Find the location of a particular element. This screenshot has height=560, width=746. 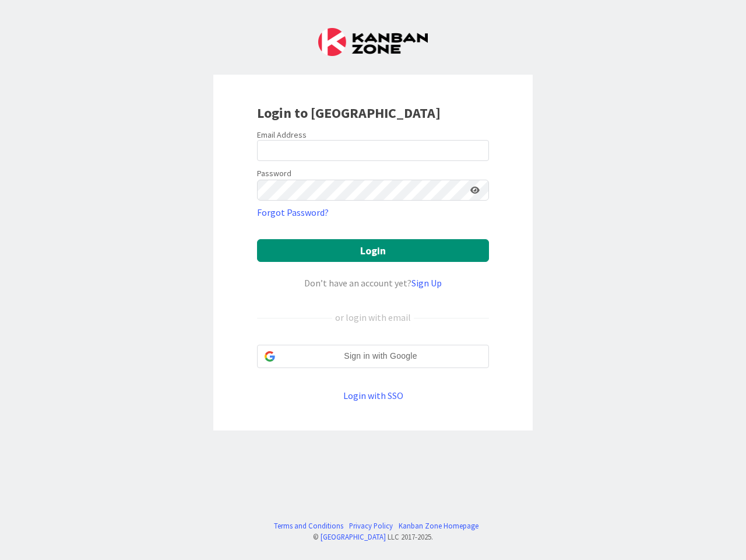

div: Sign in with Google is located at coordinates (373, 356).